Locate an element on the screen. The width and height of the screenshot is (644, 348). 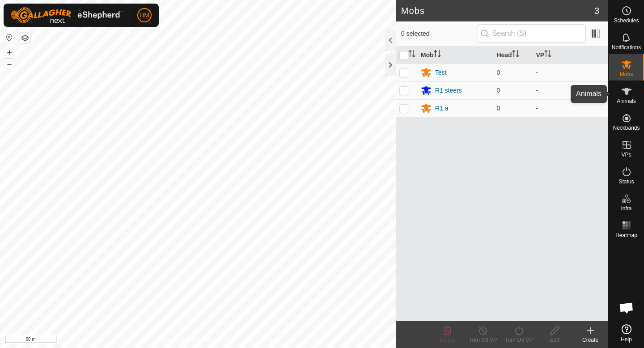
span: Heatmap is located at coordinates (626, 235).